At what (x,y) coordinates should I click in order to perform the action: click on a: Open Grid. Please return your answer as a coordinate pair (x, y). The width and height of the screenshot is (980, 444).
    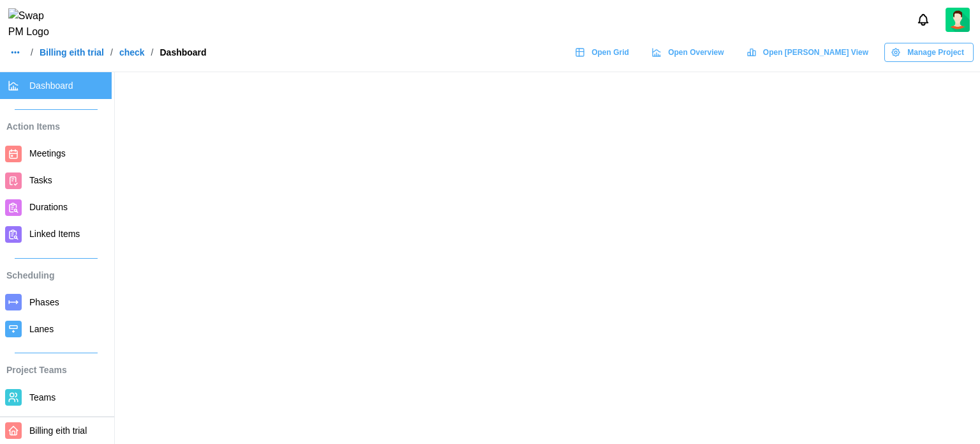
    Looking at the image, I should click on (604, 53).